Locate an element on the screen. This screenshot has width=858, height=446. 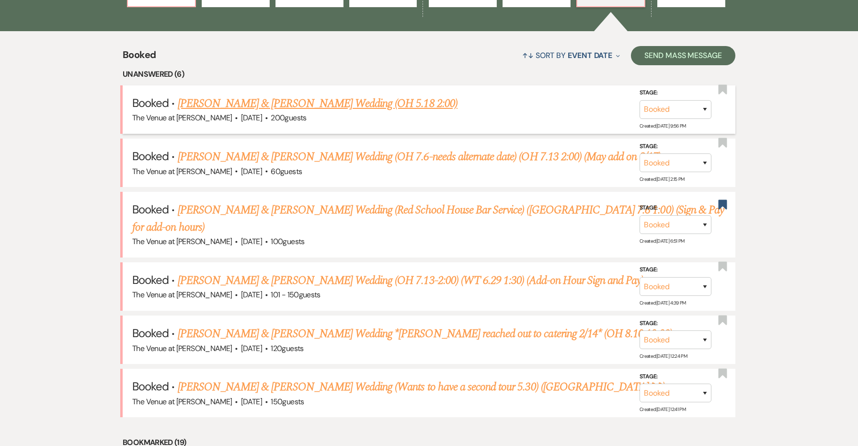
button: Send Mass Message is located at coordinates (683, 56).